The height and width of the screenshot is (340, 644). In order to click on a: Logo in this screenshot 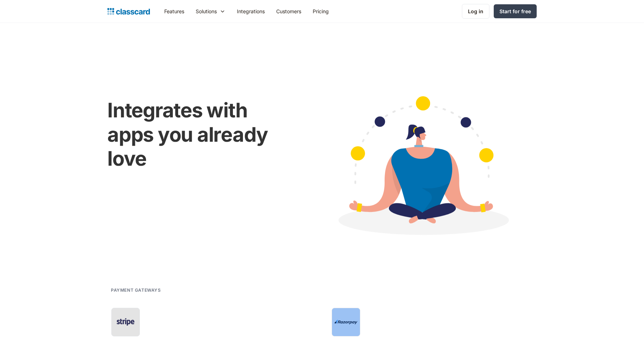, I will do `click(128, 11)`.